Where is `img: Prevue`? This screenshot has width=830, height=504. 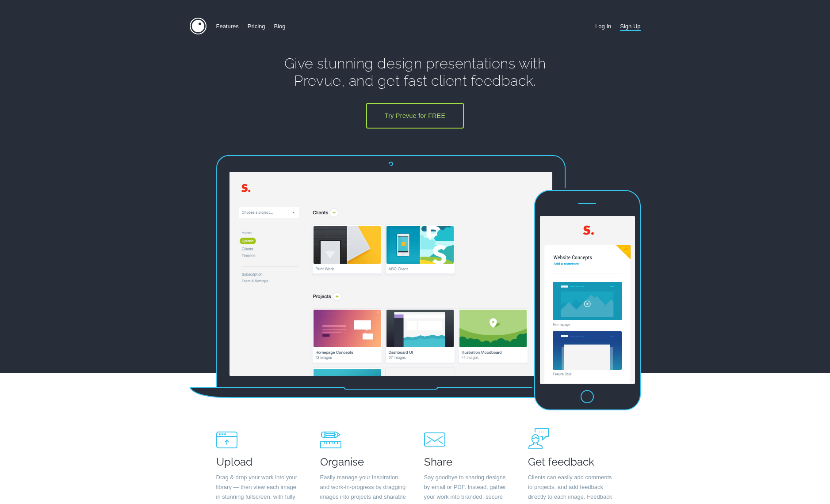
img: Prevue is located at coordinates (198, 26).